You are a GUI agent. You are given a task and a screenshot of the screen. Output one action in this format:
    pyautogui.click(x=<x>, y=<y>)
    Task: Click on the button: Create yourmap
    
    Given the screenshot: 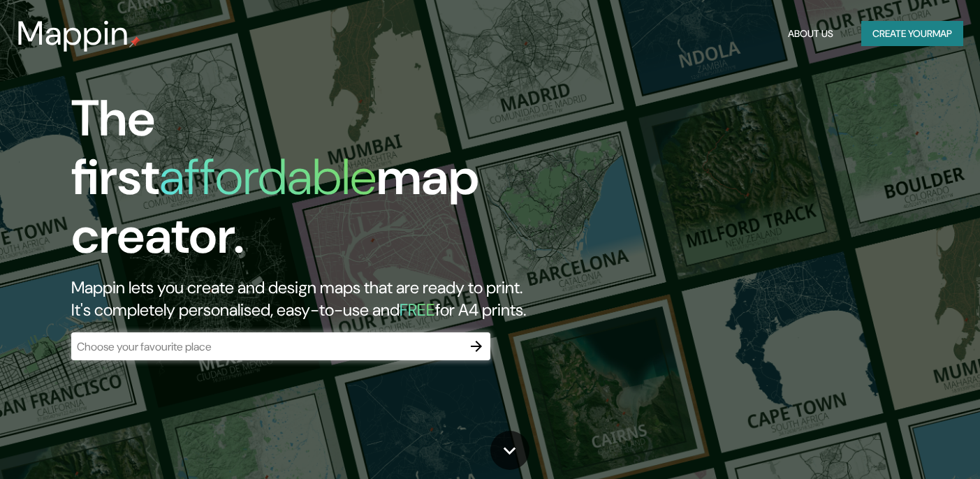 What is the action you would take?
    pyautogui.click(x=912, y=34)
    